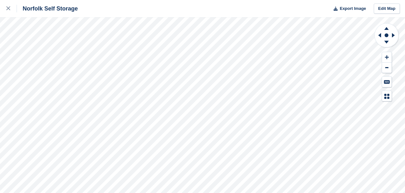 The height and width of the screenshot is (193, 405). Describe the element at coordinates (386, 68) in the screenshot. I see `button: Zoom Out` at that location.